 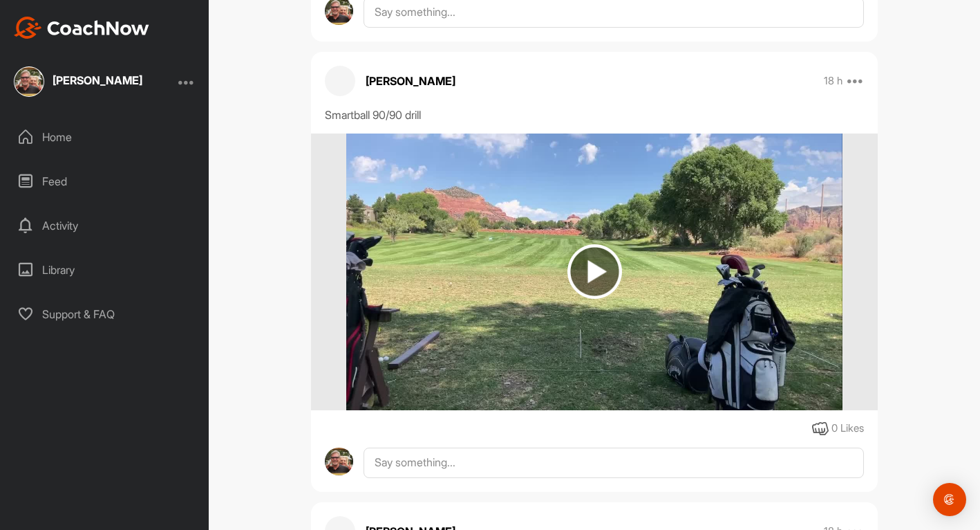 I want to click on img: square_fa6b874d432fad0bfca548aa65d90145.jpg, so click(x=29, y=82).